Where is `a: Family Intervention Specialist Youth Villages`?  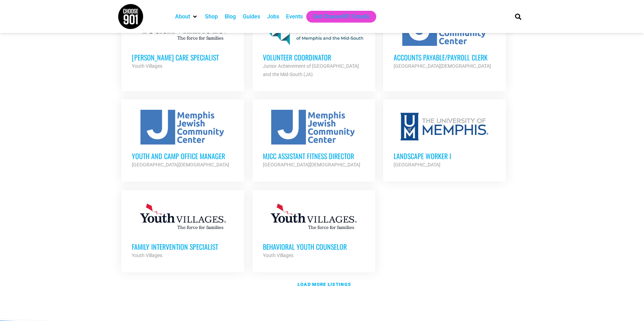 a: Family Intervention Specialist Youth Villages is located at coordinates (183, 230).